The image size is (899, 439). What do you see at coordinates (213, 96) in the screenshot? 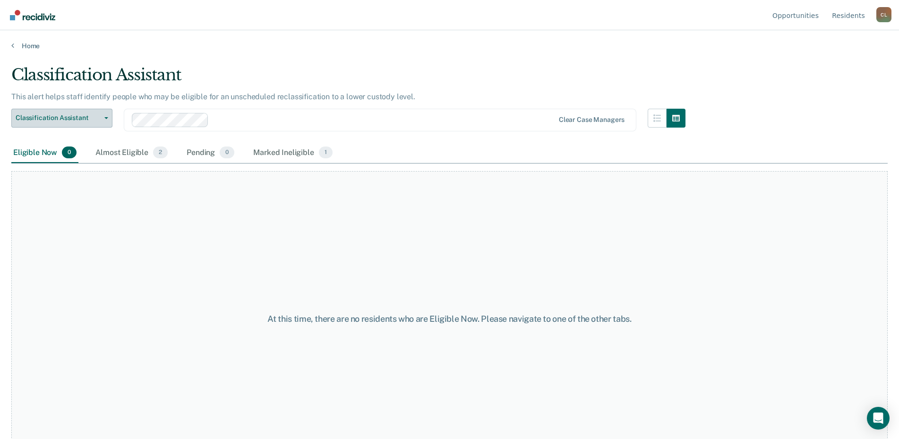
I see `p: This alert helps staff identify people who may be eligible for an unscheduled reclassification to...` at bounding box center [213, 96].